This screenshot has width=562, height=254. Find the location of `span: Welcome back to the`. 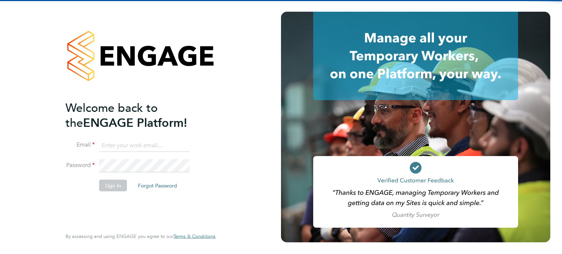

span: Welcome back to the is located at coordinates (112, 115).